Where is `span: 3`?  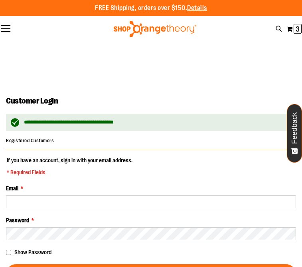 span: 3 is located at coordinates (298, 29).